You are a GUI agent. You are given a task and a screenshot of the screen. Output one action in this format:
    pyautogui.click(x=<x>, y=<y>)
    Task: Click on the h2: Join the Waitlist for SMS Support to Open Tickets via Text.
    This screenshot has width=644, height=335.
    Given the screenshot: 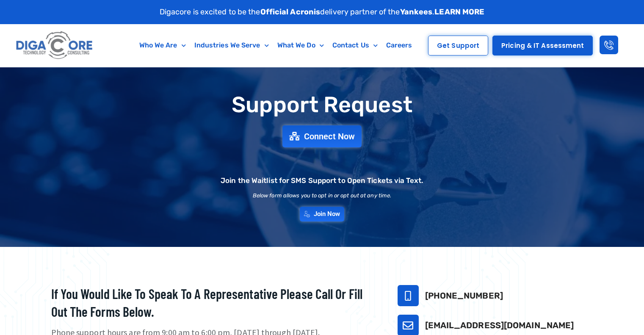 What is the action you would take?
    pyautogui.click(x=322, y=180)
    